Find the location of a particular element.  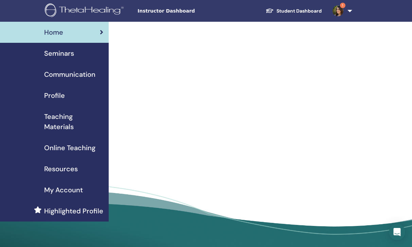

span: Communication is located at coordinates (70, 74).